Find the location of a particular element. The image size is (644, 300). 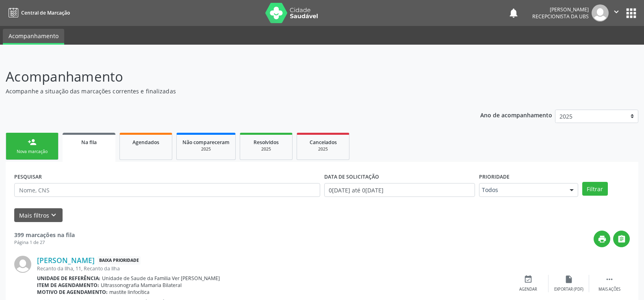

span: Resolvidos is located at coordinates (266, 142).